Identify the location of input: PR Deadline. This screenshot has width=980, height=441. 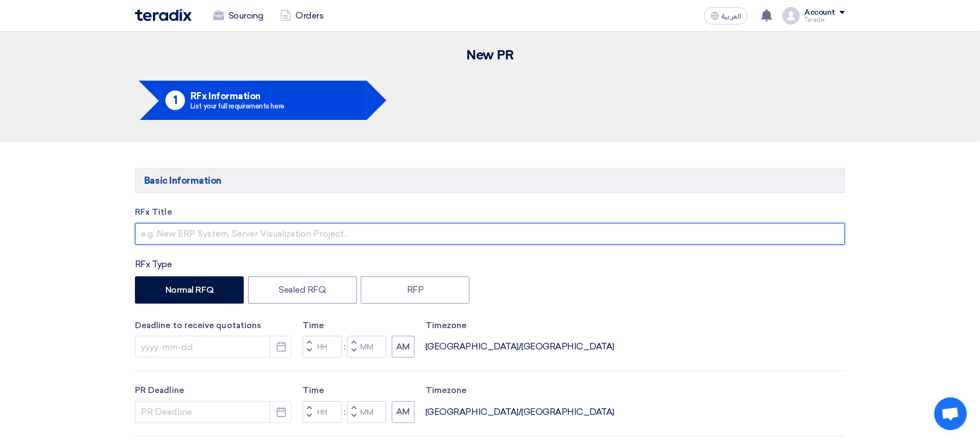
(213, 412).